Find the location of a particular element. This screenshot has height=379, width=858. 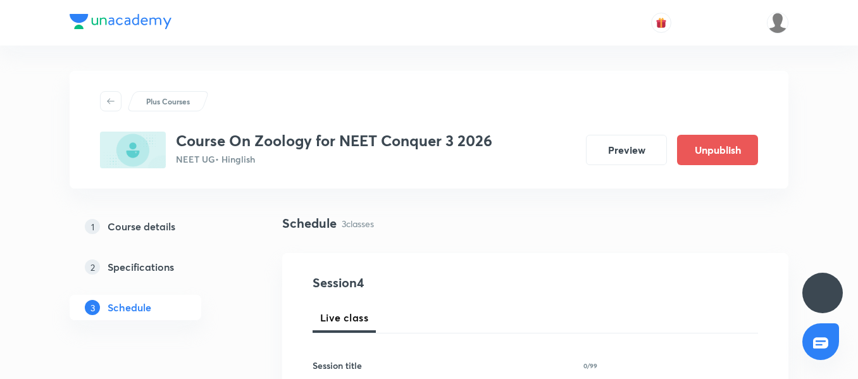

h4: Session 4 is located at coordinates (428, 283).